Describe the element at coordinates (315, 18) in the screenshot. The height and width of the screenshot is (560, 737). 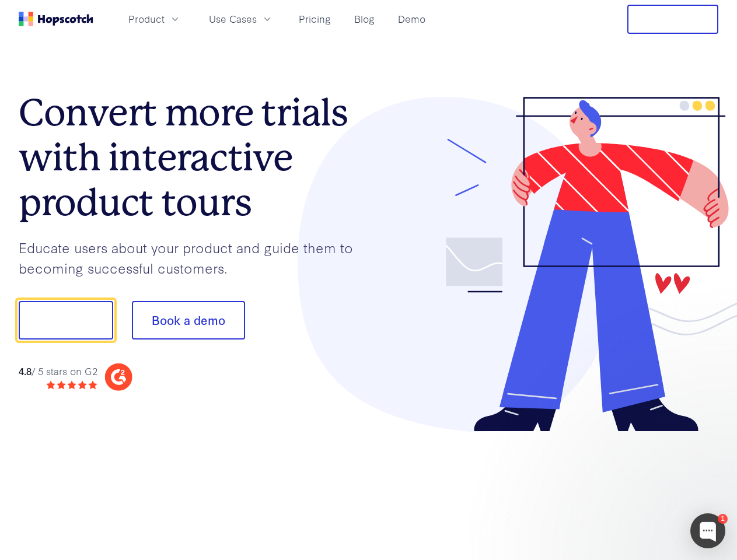
I see `a: Pricing` at that location.